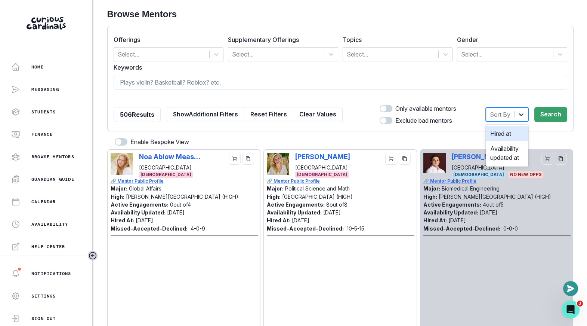 The image size is (587, 326). I want to click on p: 0 out of 4, so click(181, 204).